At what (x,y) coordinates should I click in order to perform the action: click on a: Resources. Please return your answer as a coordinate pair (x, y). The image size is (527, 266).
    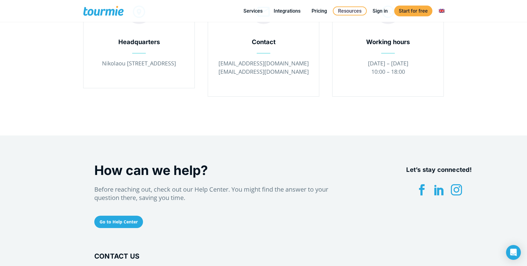
    Looking at the image, I should click on (350, 11).